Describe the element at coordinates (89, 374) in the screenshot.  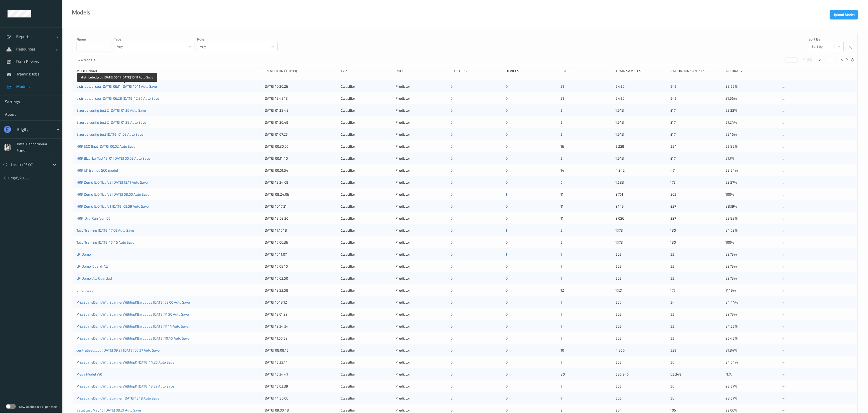
I see `a: Mega Model W0` at that location.